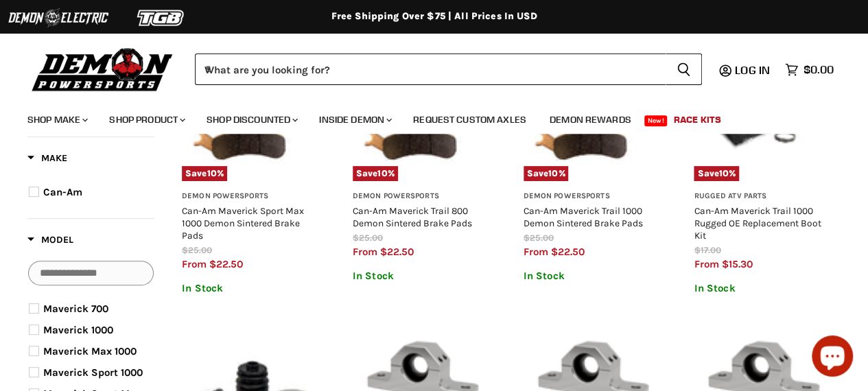 This screenshot has width=868, height=391. Describe the element at coordinates (63, 192) in the screenshot. I see `span: Can-Am` at that location.